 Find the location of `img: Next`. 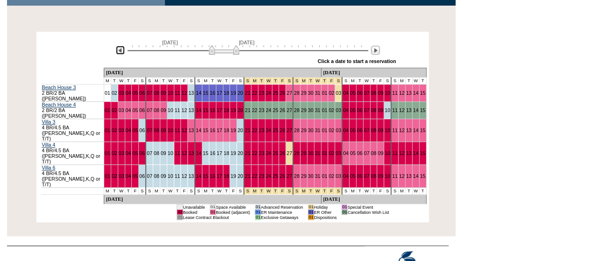

img: Next is located at coordinates (375, 50).